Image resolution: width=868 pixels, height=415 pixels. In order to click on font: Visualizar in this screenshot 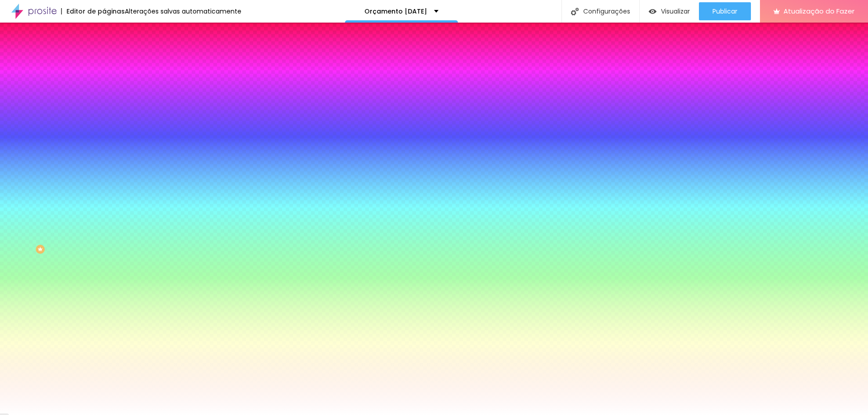, I will do `click(675, 11)`.